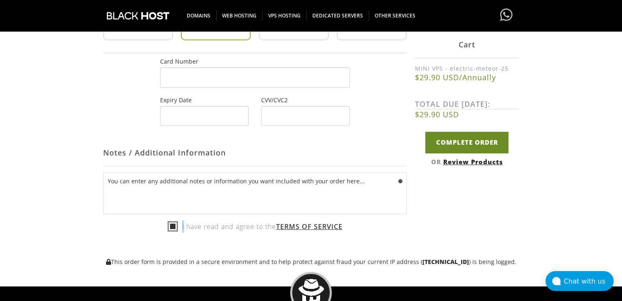 Image resolution: width=622 pixels, height=301 pixels. Describe the element at coordinates (473, 161) in the screenshot. I see `a: Review Products` at that location.